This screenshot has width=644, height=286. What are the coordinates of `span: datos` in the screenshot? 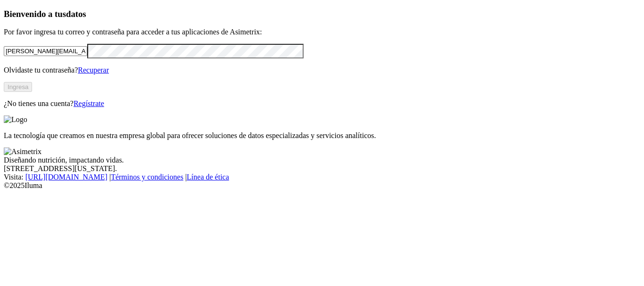 It's located at (76, 14).